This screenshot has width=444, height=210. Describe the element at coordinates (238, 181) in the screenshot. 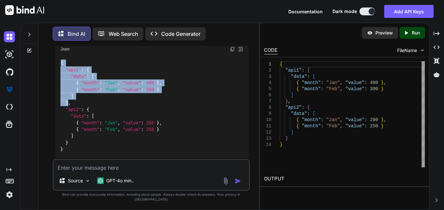

I see `img: icon` at that location.